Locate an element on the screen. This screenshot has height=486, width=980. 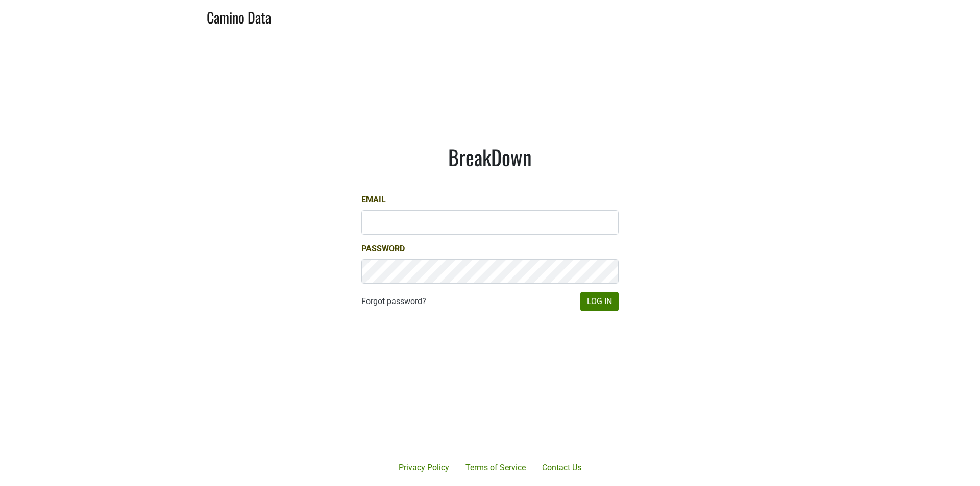
a: Privacy Policy is located at coordinates (424, 467).